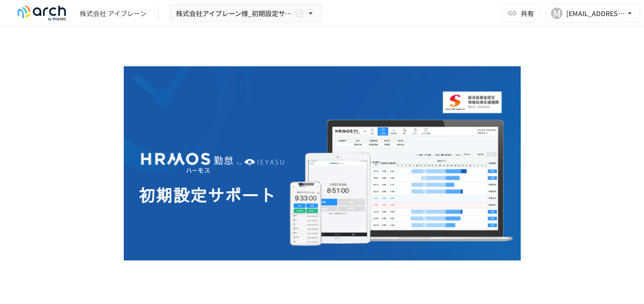  Describe the element at coordinates (521, 13) in the screenshot. I see `button: 共有` at that location.